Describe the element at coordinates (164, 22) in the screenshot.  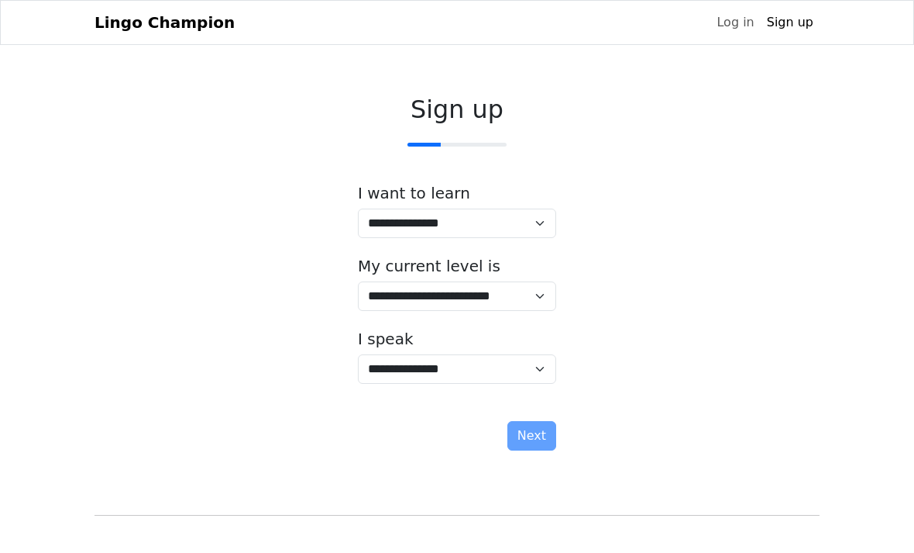
I see `a: Lingo Champion` at that location.